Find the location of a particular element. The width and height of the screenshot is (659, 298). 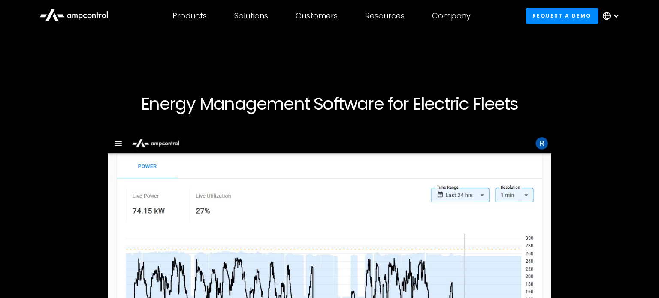

div: Company is located at coordinates (451, 16).